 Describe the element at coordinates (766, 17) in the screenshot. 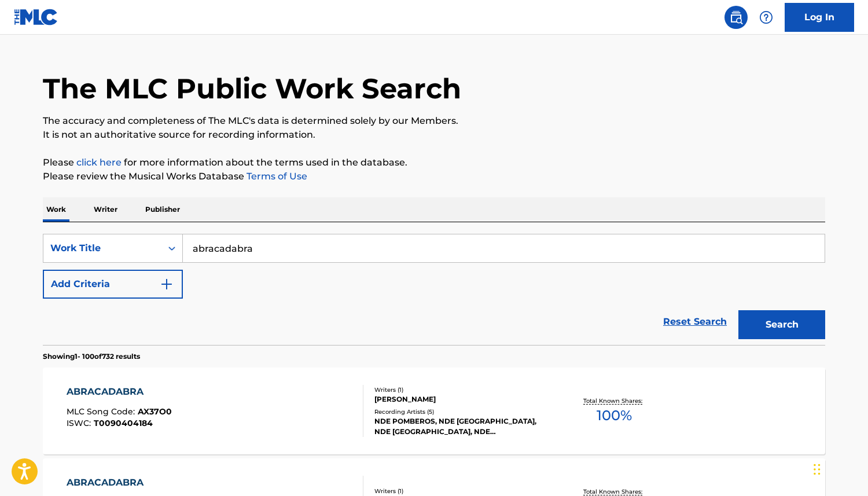

I see `div: Help` at that location.